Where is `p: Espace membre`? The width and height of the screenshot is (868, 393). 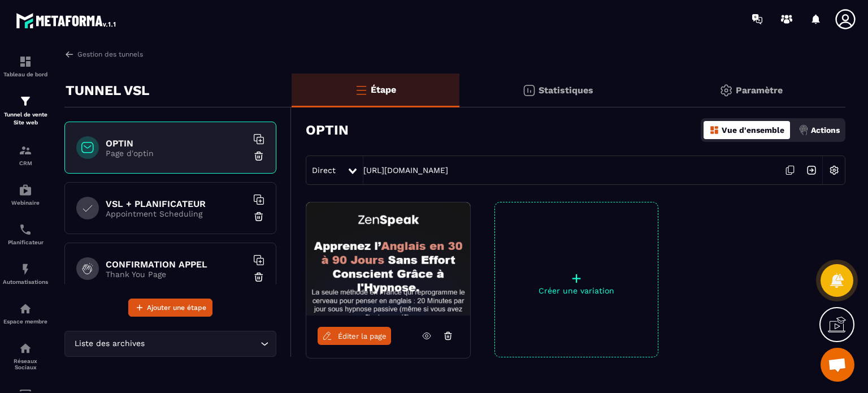 p: Espace membre is located at coordinates (25, 321).